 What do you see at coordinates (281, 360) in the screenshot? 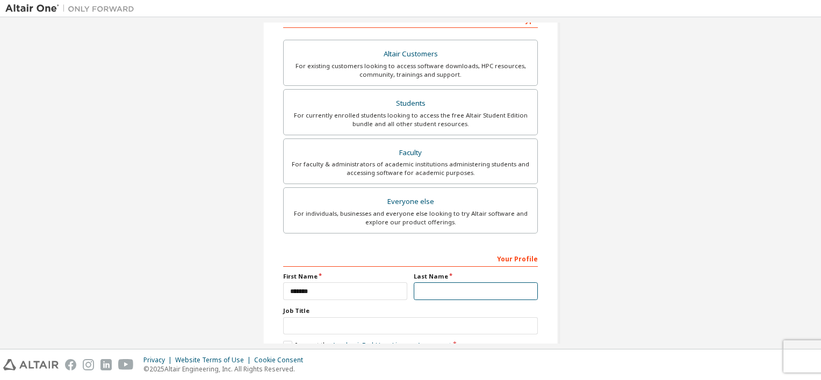
I see `div: Cookie Consent` at bounding box center [281, 360].